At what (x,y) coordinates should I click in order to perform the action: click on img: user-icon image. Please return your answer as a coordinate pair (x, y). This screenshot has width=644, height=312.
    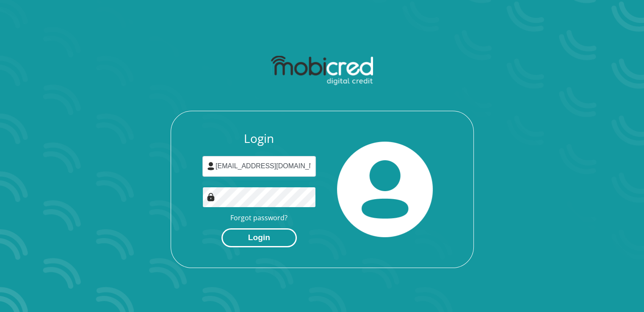
    Looking at the image, I should click on (211, 167).